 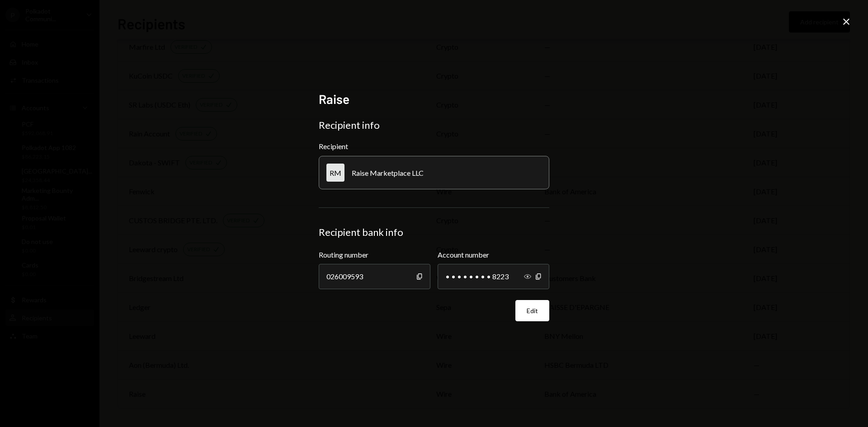 What do you see at coordinates (493, 277) in the screenshot?
I see `div: • • • • • • • • 8223` at bounding box center [493, 277].